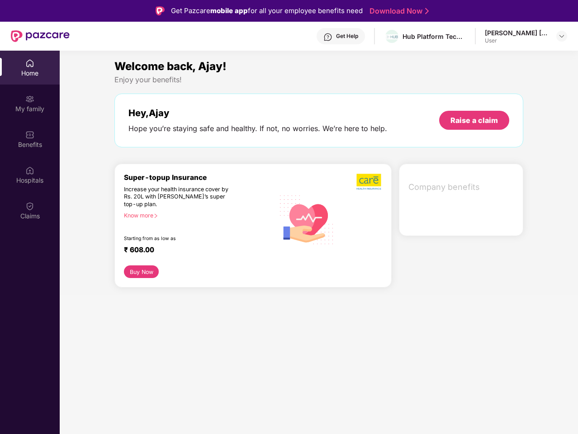  Describe the element at coordinates (40, 36) in the screenshot. I see `img: New Pazcare Logo` at that location.